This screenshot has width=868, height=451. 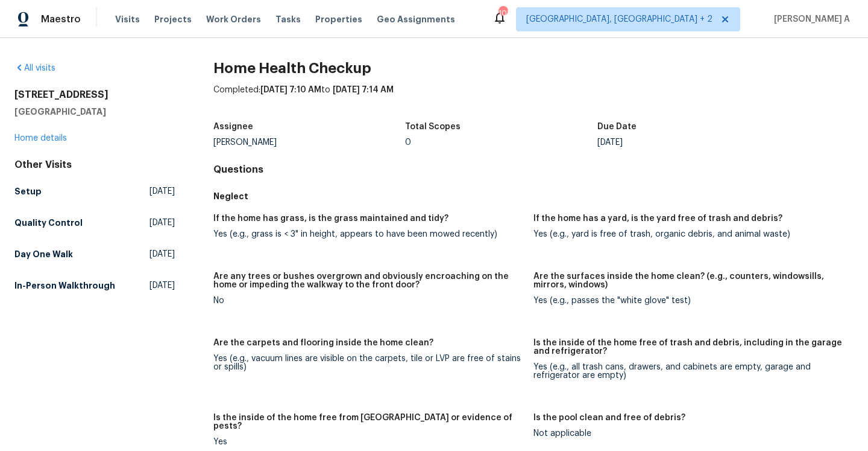 What do you see at coordinates (331, 219) in the screenshot?
I see `h5: If the home has grass, is the grass maintained and tidy?` at bounding box center [331, 219].